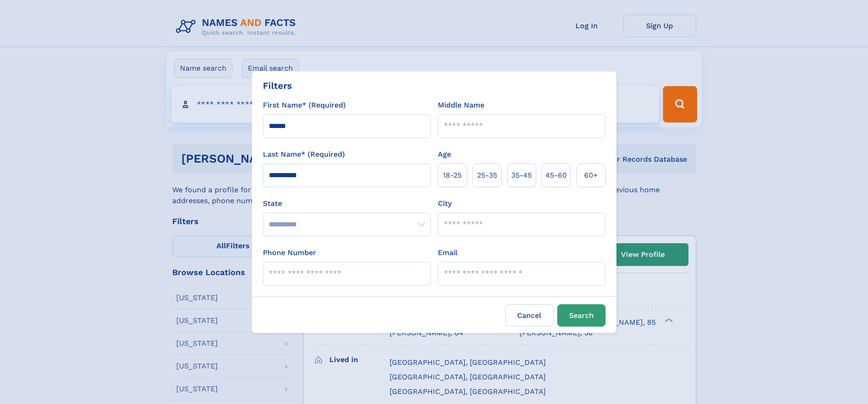 The width and height of the screenshot is (868, 404). What do you see at coordinates (448, 253) in the screenshot?
I see `label: Email` at bounding box center [448, 253].